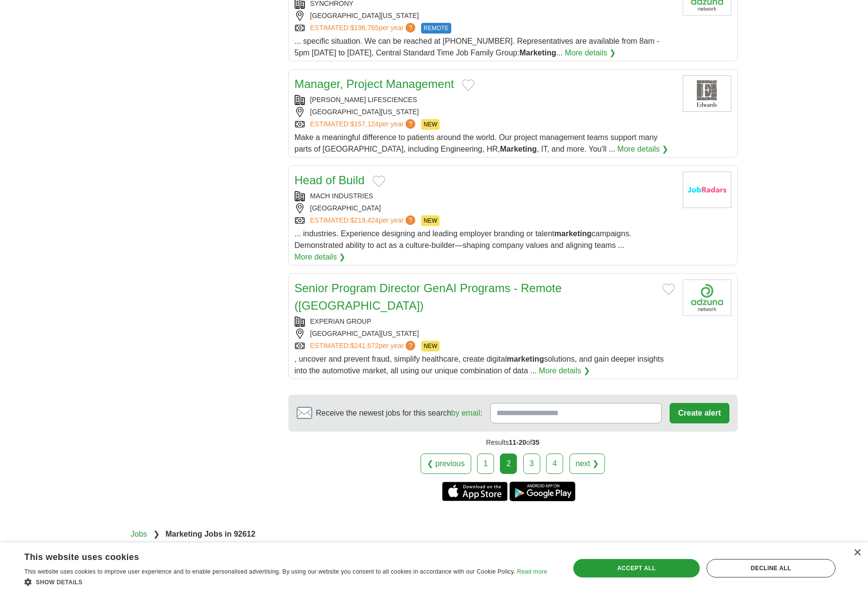  Describe the element at coordinates (399, 414) in the screenshot. I see `span: Receive the newest jobs for this search :` at that location.